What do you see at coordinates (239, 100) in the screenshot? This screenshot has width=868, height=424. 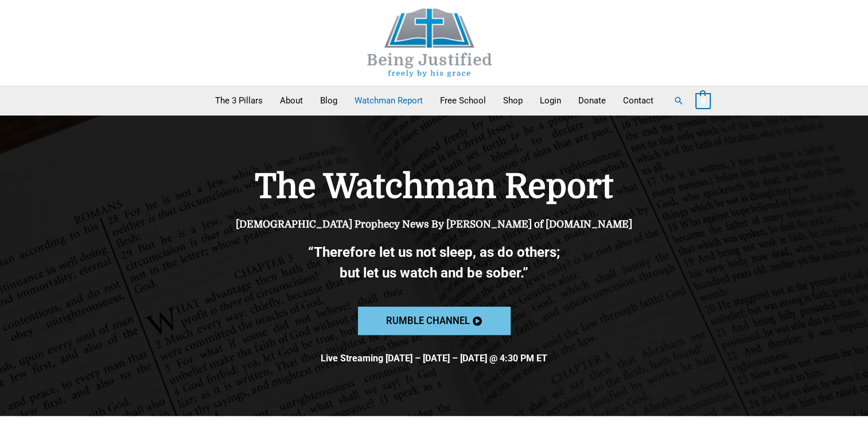 I see `a: The 3 Pillars` at bounding box center [239, 100].